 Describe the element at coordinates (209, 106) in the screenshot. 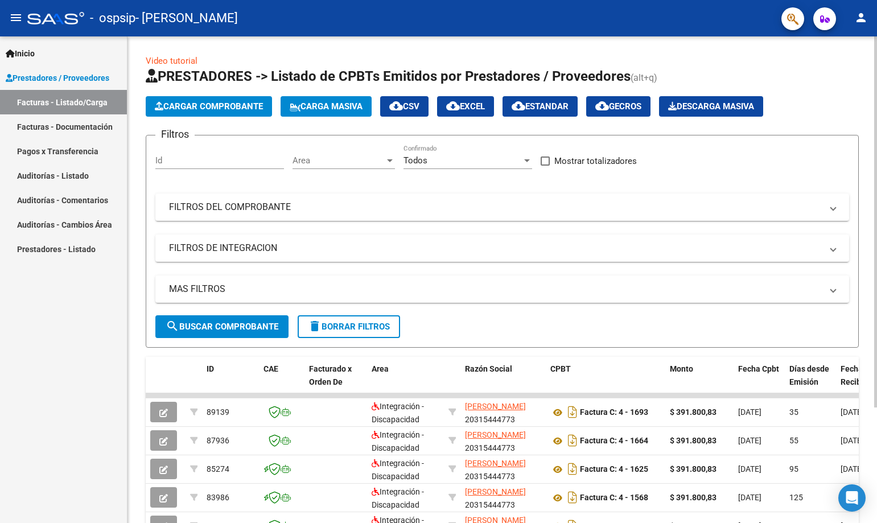

I see `button: Cargar Comprobante` at that location.